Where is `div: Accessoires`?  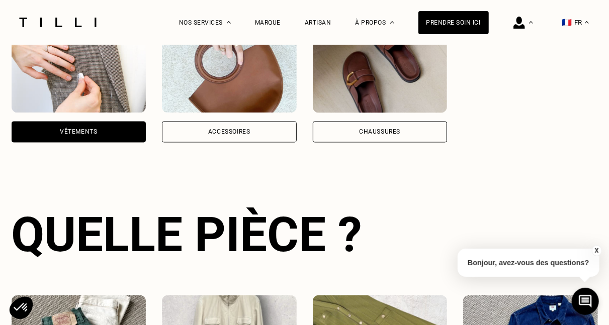
div: Accessoires is located at coordinates (229, 132).